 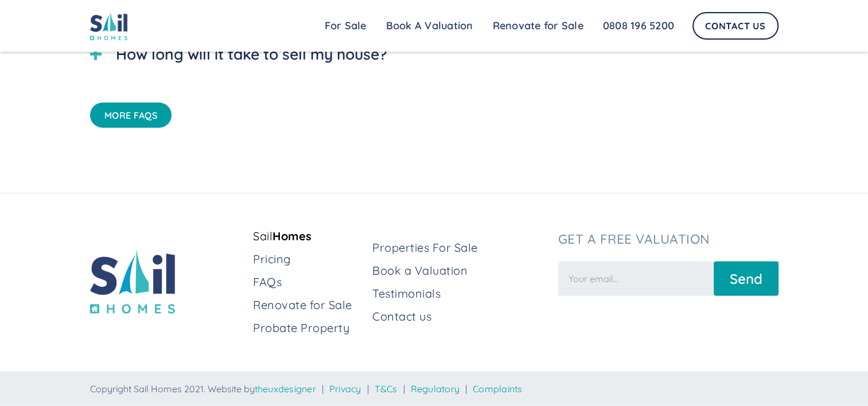 I want to click on a: More FAQs, so click(x=131, y=115).